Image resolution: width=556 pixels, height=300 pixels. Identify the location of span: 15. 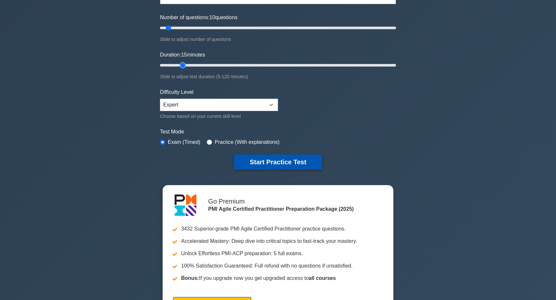
(184, 55).